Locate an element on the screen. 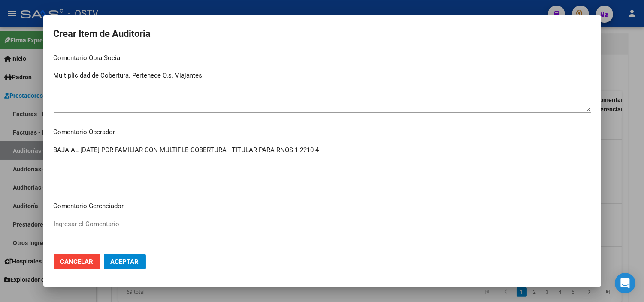 The height and width of the screenshot is (302, 644). p: Comentario Gerenciador is located at coordinates (322, 206).